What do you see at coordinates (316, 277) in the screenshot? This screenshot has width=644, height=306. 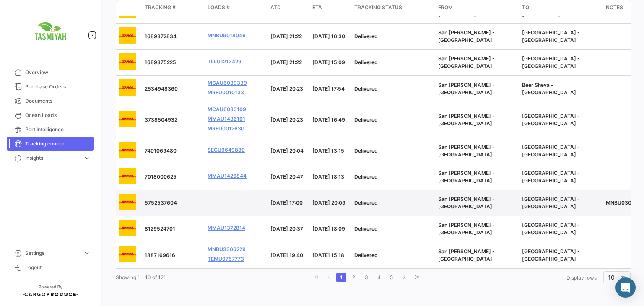 I see `a: go to first page` at bounding box center [316, 277].